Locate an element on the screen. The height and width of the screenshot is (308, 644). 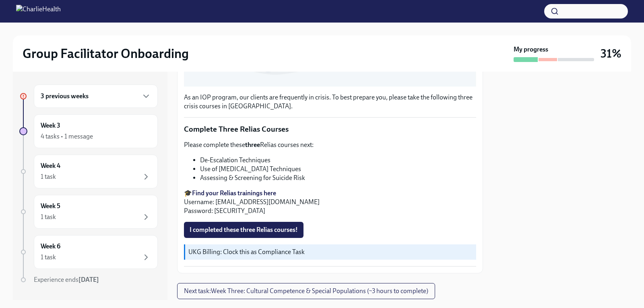
strong: Find your Relias trainings here is located at coordinates (234, 193).